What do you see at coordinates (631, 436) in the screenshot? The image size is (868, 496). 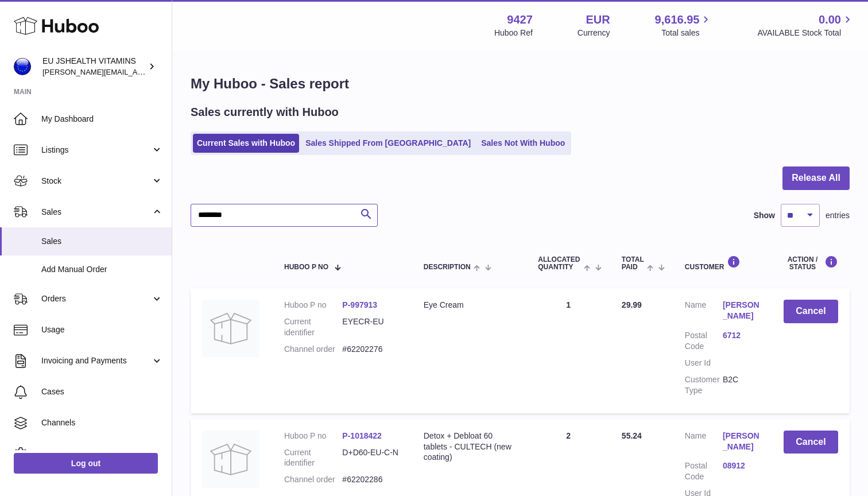 I see `span: 55.24` at bounding box center [631, 436].